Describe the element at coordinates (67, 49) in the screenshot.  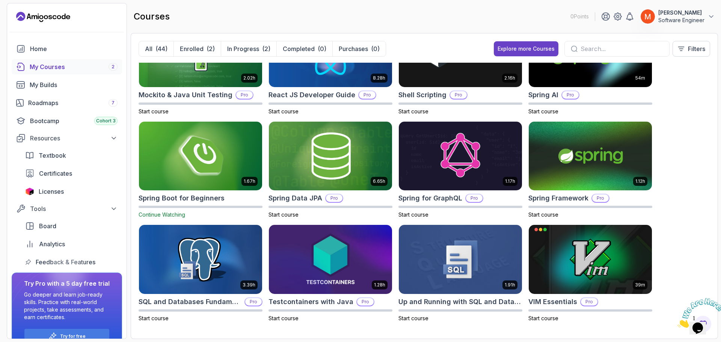
I see `a: home` at that location.